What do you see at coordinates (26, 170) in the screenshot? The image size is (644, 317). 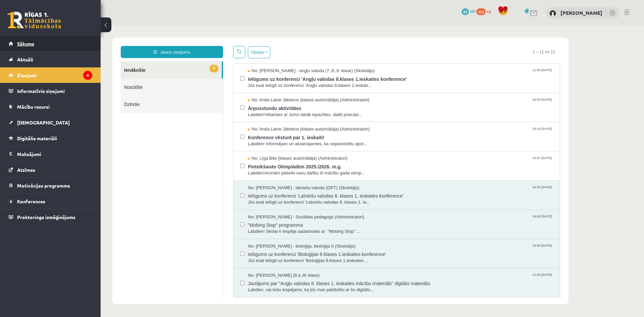 I see `span: Atzīmes` at bounding box center [26, 170].